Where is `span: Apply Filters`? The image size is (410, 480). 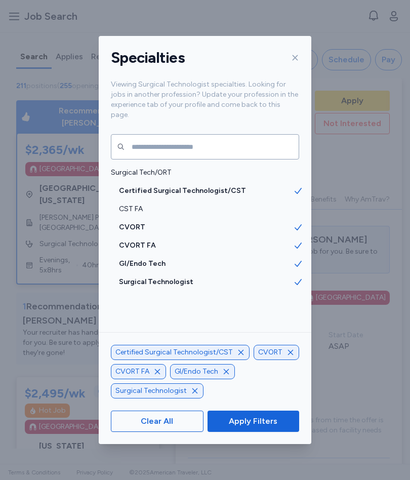 span: Apply Filters is located at coordinates (253, 422).